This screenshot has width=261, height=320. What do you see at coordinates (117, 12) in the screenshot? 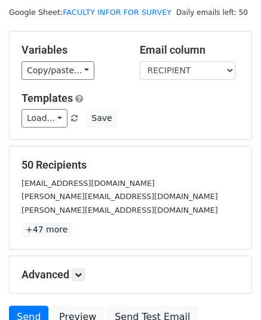
I see `a: FACULTY INFOR FOR SURVEY` at bounding box center [117, 12].